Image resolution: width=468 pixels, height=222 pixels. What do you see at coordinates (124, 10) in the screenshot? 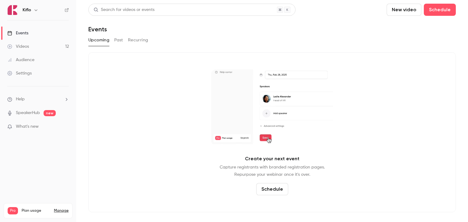
I see `div: Search for videos or events` at bounding box center [124, 10].